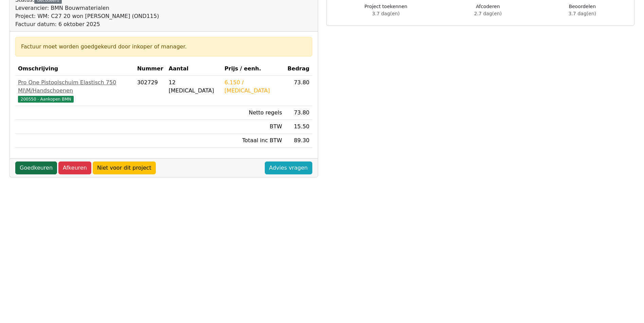  Describe the element at coordinates (46, 99) in the screenshot. I see `span: 200550 - Aankopen BMN` at that location.